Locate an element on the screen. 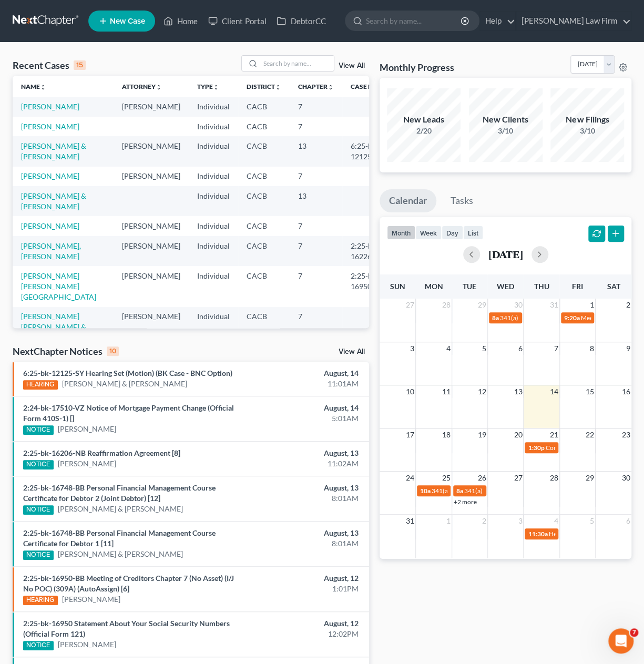  span: 11:30a is located at coordinates (537, 534).